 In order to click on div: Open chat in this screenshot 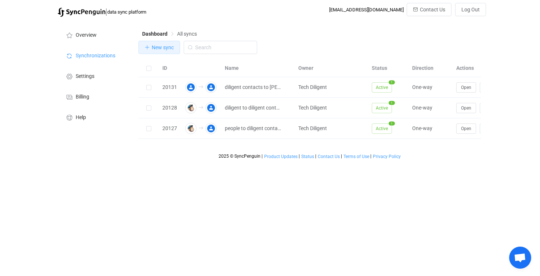, I will do `click(520, 258)`.